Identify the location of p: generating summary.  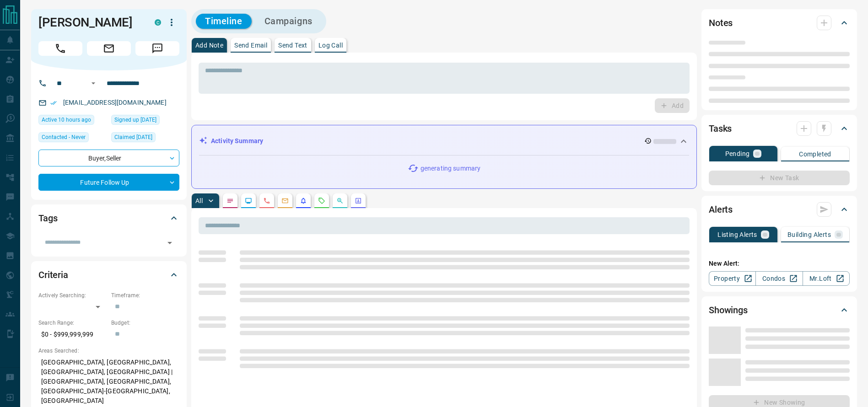
(450, 168).